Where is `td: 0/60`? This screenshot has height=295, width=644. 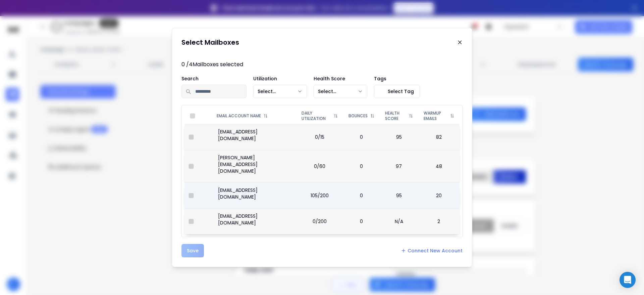
td: 0/60 is located at coordinates (319, 166).